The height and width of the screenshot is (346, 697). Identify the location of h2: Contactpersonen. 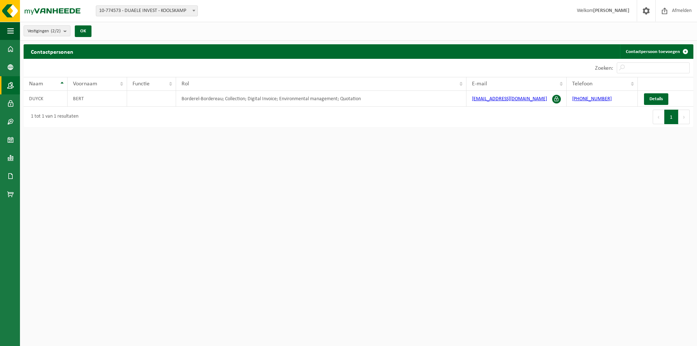
(52, 51).